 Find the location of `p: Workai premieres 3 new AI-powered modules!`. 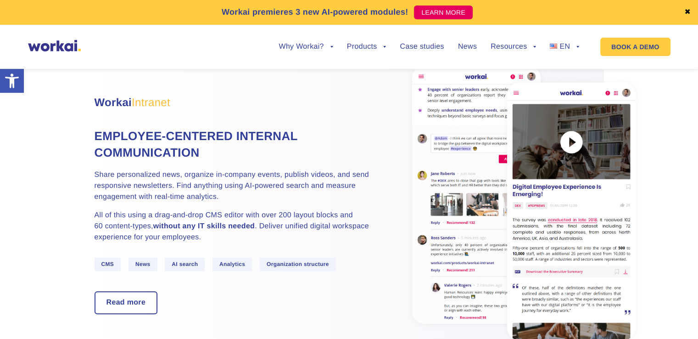

p: Workai premieres 3 new AI-powered modules! is located at coordinates (315, 12).